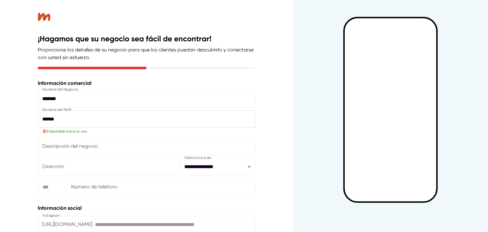  I want to click on p: Proporcione los detalles de su negocio para que los clientes puedan descubrirlo y conectarse con ..., so click(146, 54).